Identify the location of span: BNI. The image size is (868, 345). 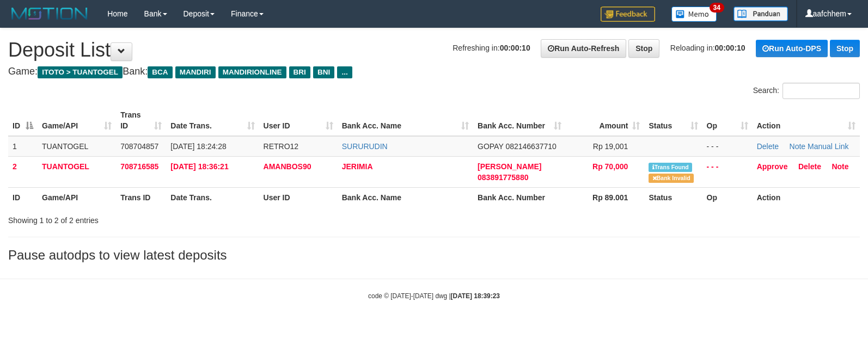
(324, 72).